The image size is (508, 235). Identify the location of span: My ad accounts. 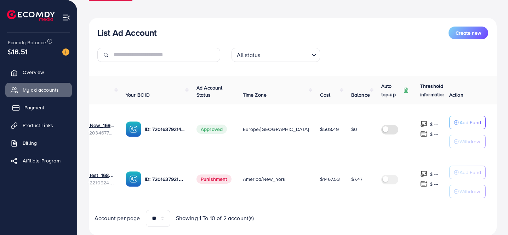
(41, 90).